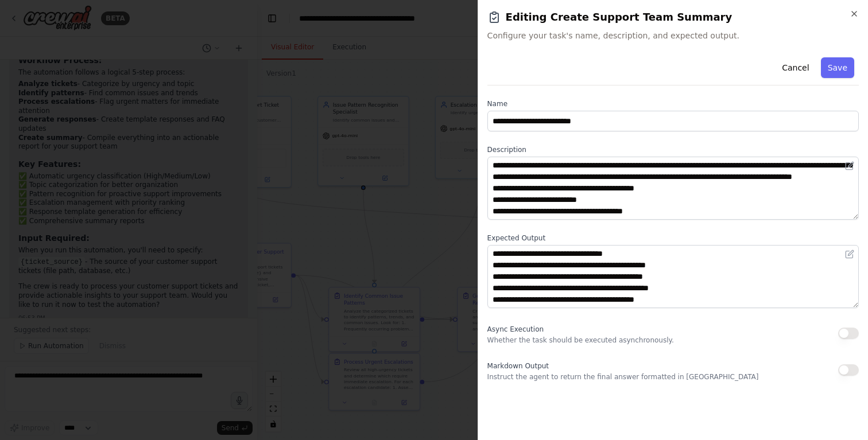 The width and height of the screenshot is (868, 440). What do you see at coordinates (518, 366) in the screenshot?
I see `span: Markdown Output` at bounding box center [518, 366].